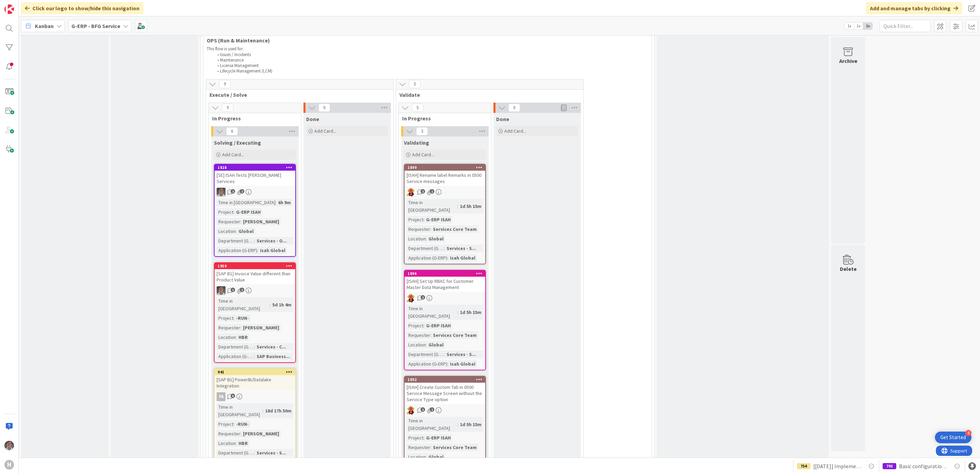 The height and width of the screenshot is (474, 980). What do you see at coordinates (44, 26) in the screenshot?
I see `span: Kanban` at bounding box center [44, 26].